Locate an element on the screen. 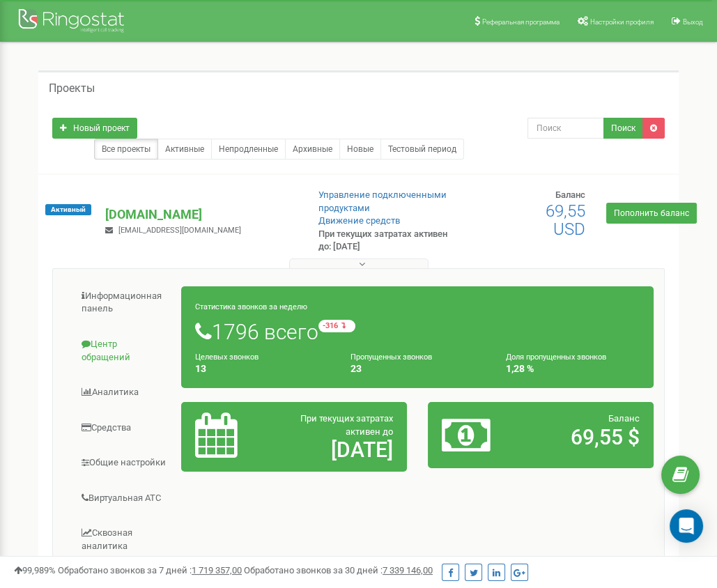 This screenshot has width=717, height=588. input: Поиск is located at coordinates (566, 128).